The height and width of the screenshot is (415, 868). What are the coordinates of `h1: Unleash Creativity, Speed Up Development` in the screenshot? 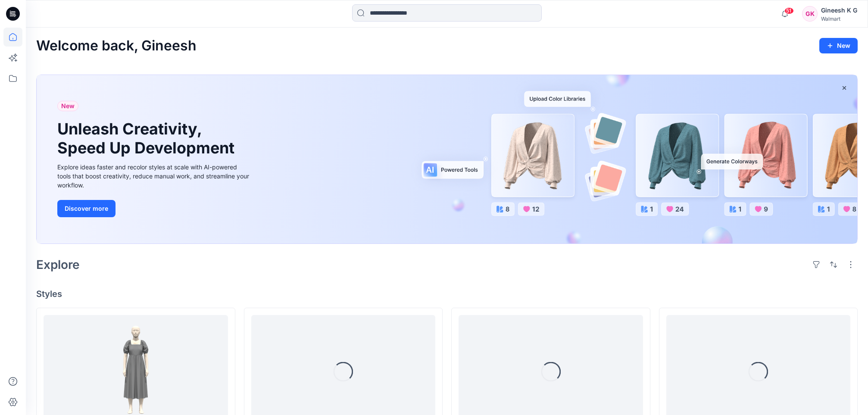 It's located at (148, 138).